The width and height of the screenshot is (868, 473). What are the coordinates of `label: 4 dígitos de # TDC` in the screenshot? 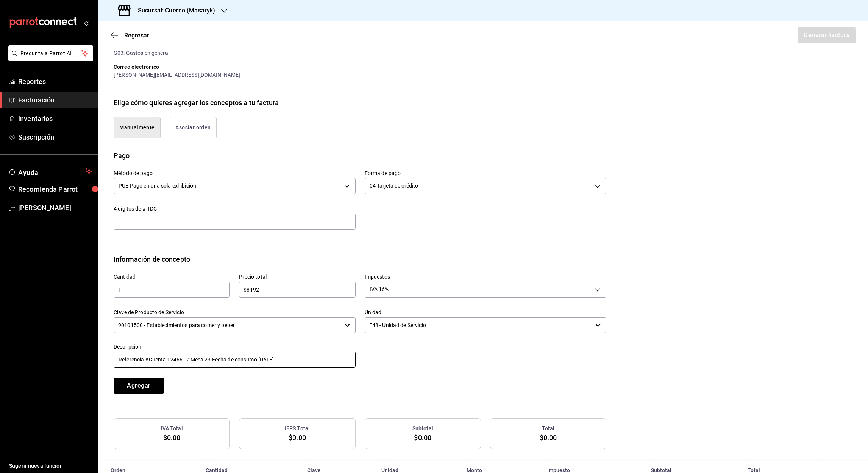 It's located at (234, 209).